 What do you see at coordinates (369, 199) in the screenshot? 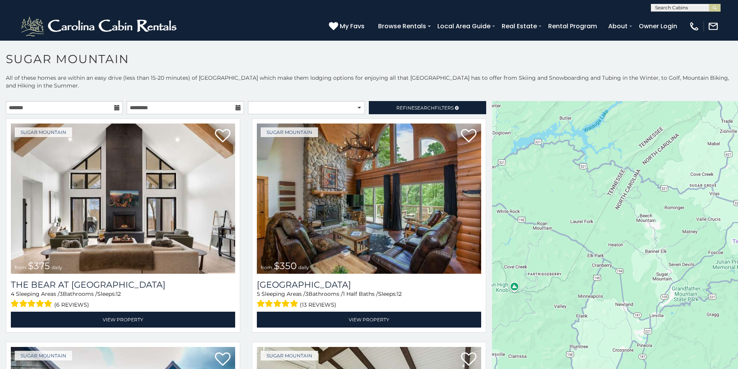
I see `img: 1714398141_thumbnail.jpeg` at bounding box center [369, 199].